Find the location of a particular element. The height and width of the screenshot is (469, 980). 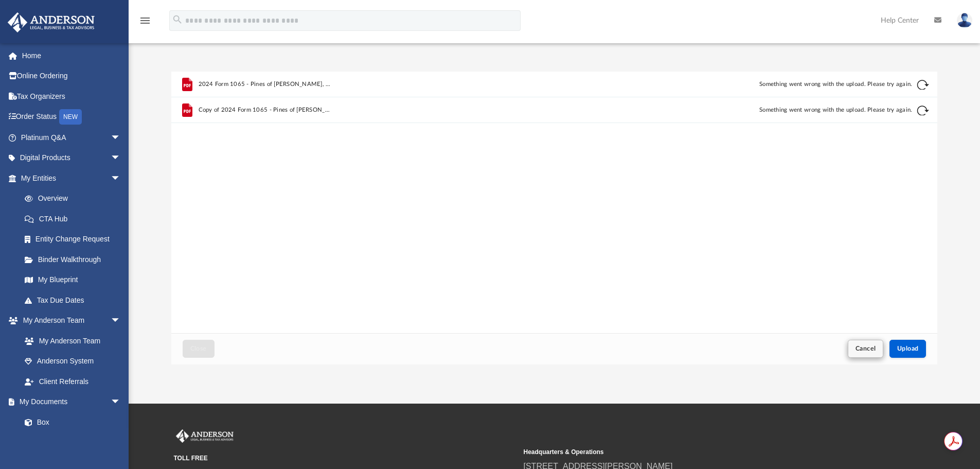

a: Meeting Minutes is located at coordinates (73, 443).